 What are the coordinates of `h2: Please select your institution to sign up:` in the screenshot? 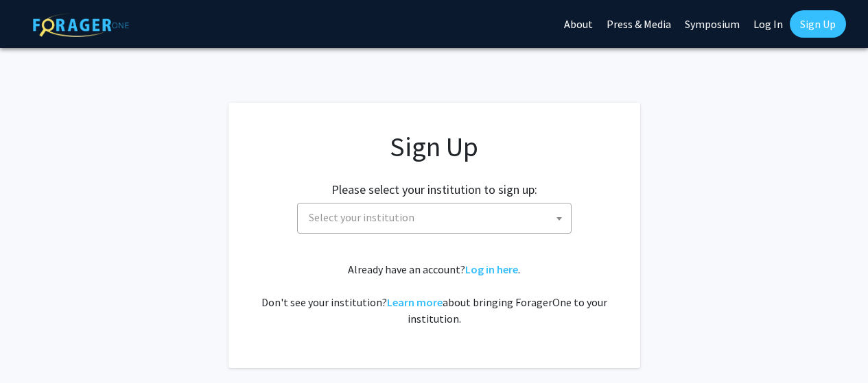 It's located at (434, 190).